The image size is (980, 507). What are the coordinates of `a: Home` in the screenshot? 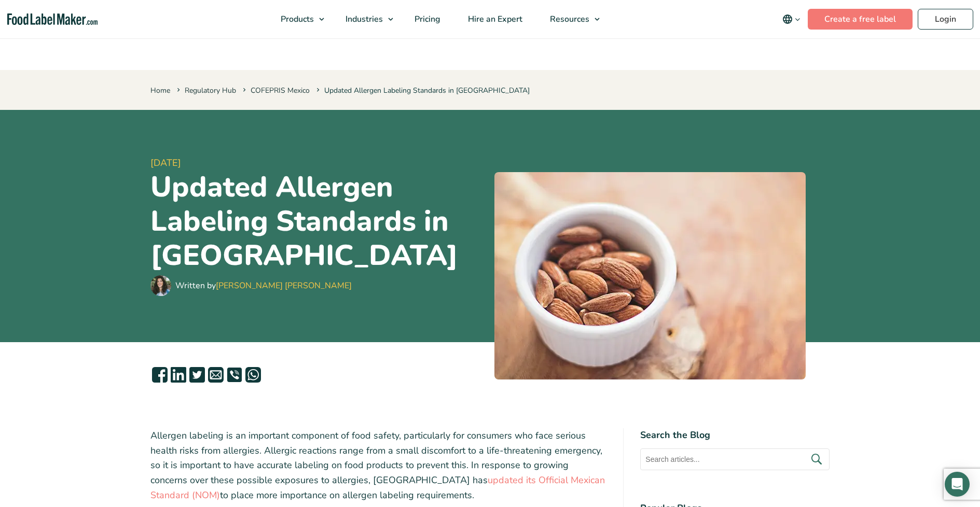 It's located at (160, 90).